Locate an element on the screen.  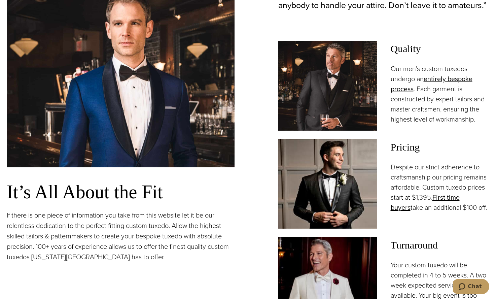
span: Quality is located at coordinates (440, 49).